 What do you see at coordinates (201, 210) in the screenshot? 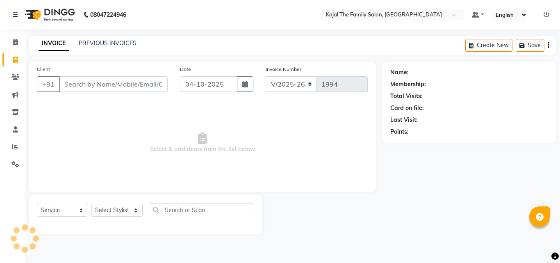
I see `input: Search or Scan` at bounding box center [201, 210].